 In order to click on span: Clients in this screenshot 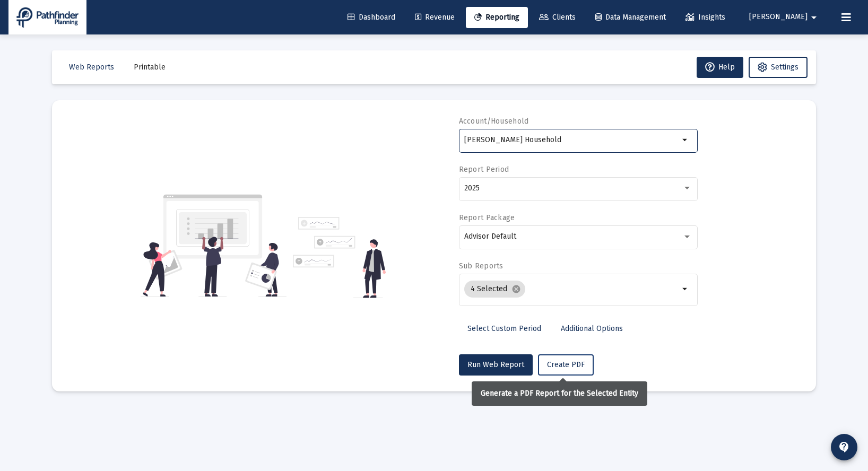, I will do `click(558, 17)`.